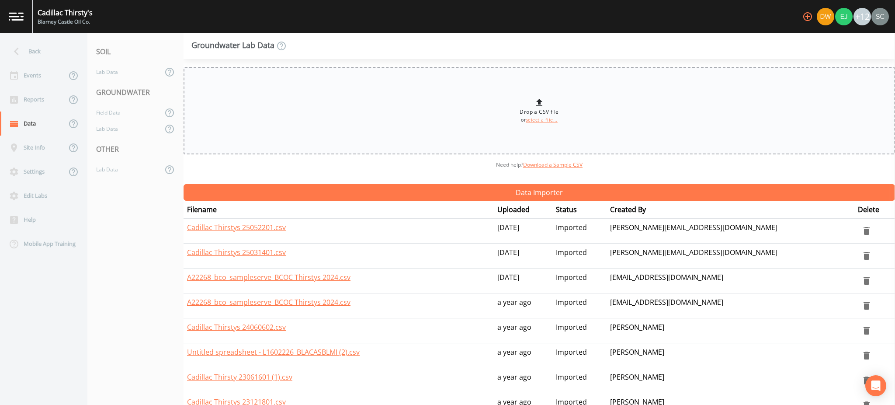  I want to click on img: 3d81de52c5f627f6356ce8740c3e6912, so click(826, 17).